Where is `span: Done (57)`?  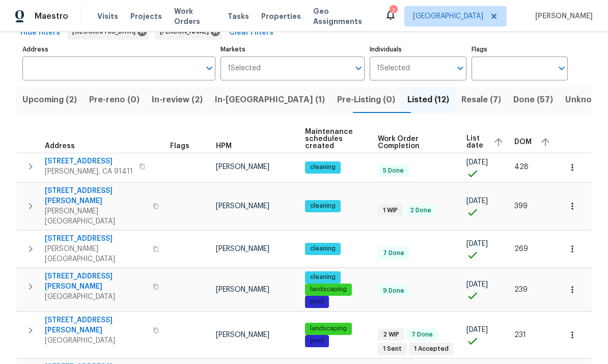 span: Done (57) is located at coordinates (533, 100).